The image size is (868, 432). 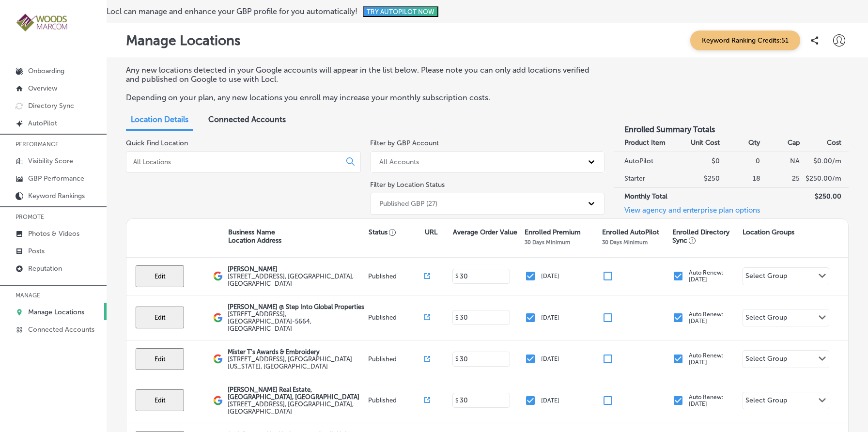 I want to click on input: All Locations, so click(x=235, y=162).